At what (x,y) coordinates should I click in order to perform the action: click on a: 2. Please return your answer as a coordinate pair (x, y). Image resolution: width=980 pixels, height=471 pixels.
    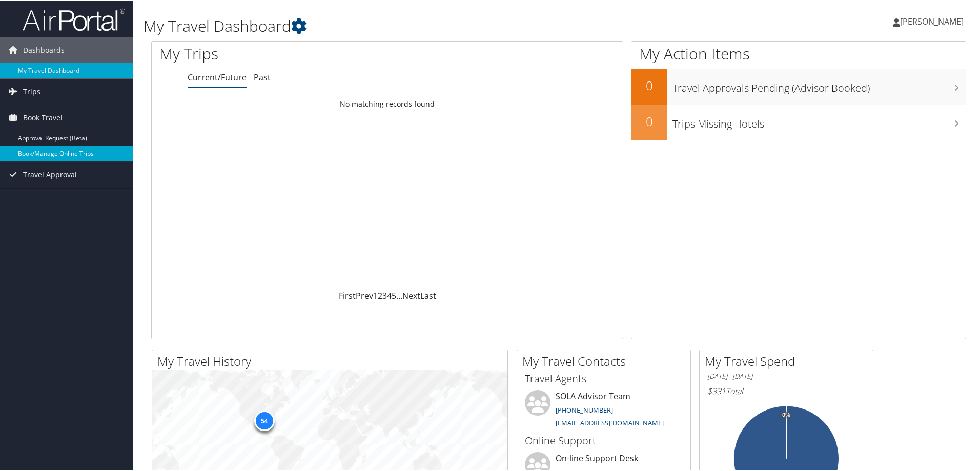
    Looking at the image, I should click on (379, 294).